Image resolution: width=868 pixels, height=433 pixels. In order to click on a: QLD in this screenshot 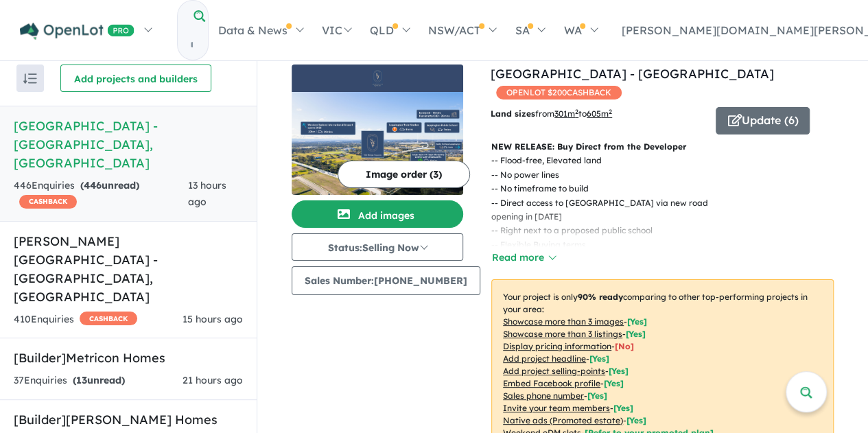, I will do `click(390, 31)`.